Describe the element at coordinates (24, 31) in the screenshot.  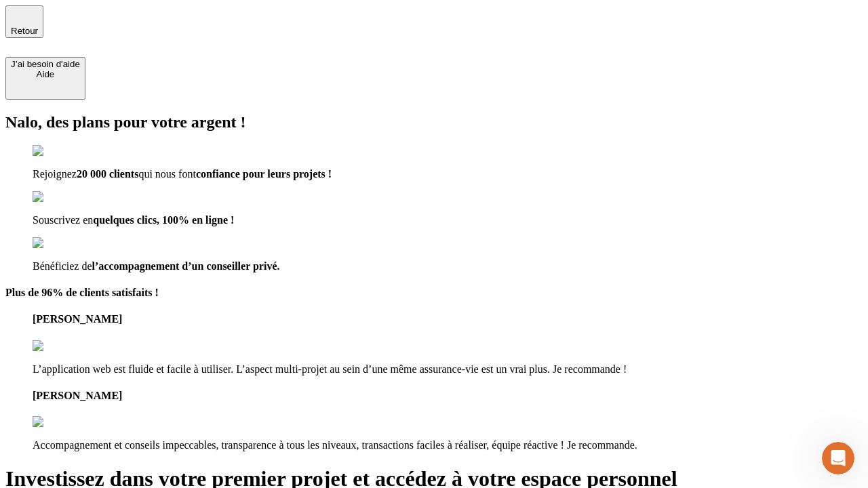
I see `span: Retour` at that location.